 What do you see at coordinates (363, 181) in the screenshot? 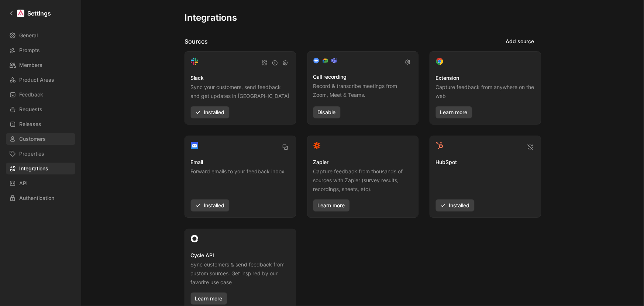
I see `p: Capture feedback from thousands of sources with Zapier (survey results, recordings, sheets, etc).` at bounding box center [363, 181].